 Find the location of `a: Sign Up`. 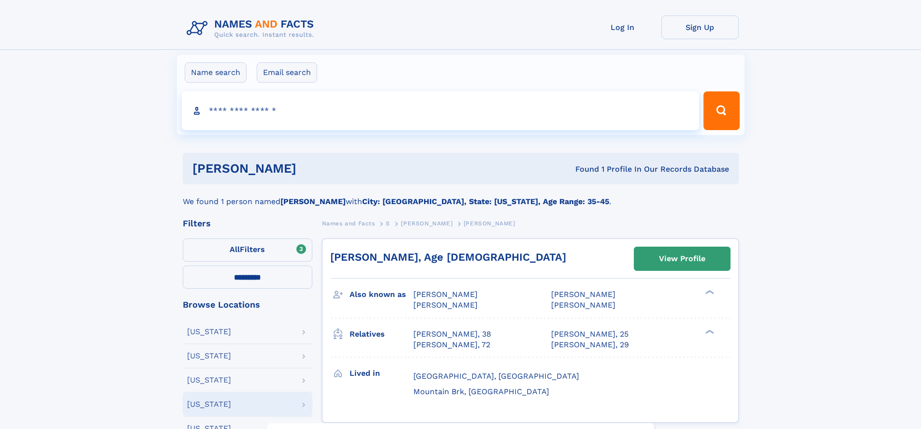

a: Sign Up is located at coordinates (700, 27).